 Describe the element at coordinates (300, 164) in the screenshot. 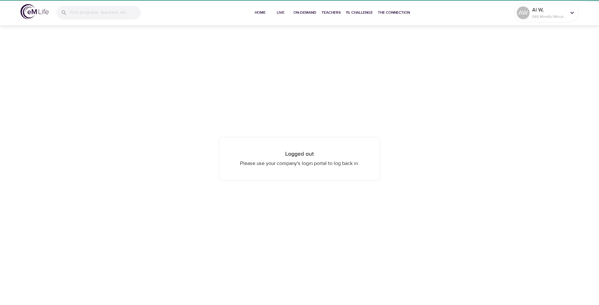

I see `span: Please use your company's login portal to log back in.` at that location.